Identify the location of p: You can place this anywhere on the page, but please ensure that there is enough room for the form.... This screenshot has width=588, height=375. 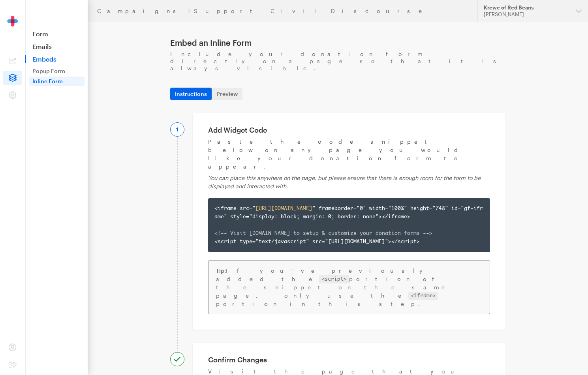
(349, 182).